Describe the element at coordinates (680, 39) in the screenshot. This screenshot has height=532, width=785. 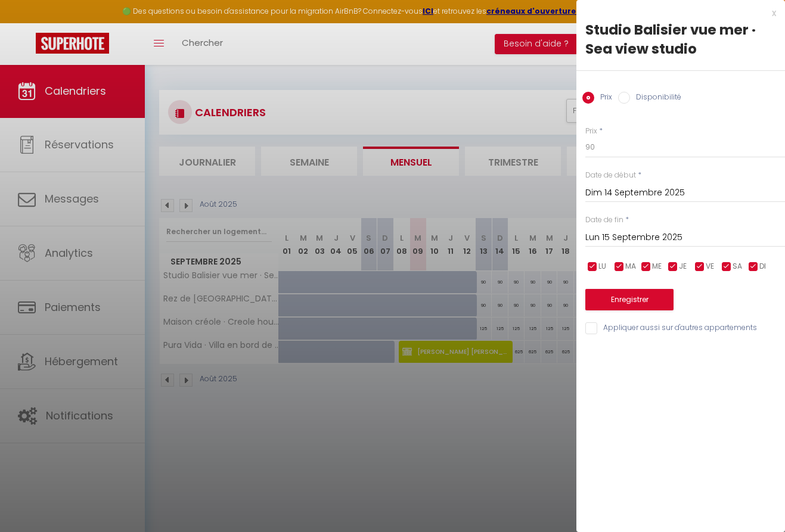
I see `div: Studio Balisier vue mer · Sea view studio` at that location.